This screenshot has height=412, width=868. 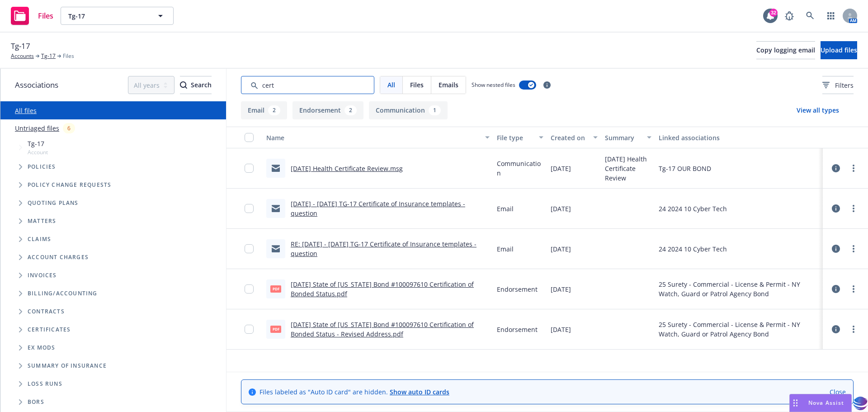 What do you see at coordinates (45, 383) in the screenshot?
I see `span: Loss Runs` at bounding box center [45, 383].